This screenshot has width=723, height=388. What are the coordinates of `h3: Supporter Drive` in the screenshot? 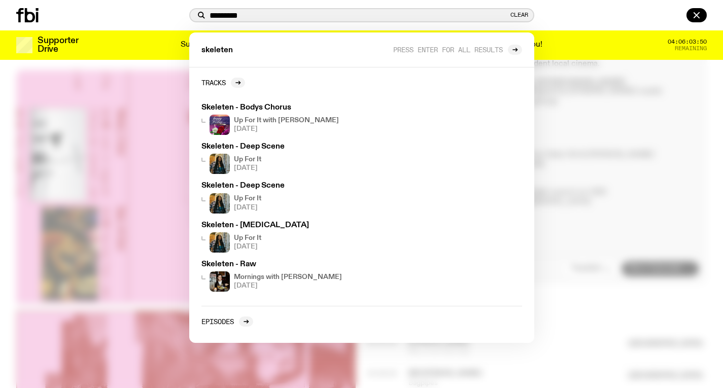 It's located at (58, 45).